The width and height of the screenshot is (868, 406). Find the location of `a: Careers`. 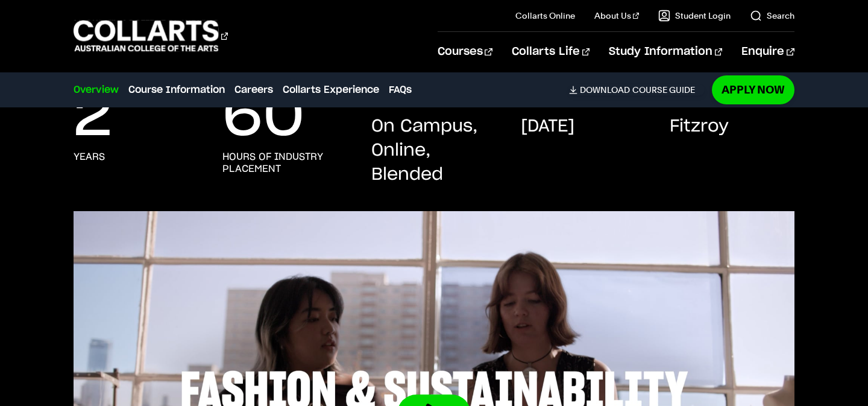

a: Careers is located at coordinates (254, 90).